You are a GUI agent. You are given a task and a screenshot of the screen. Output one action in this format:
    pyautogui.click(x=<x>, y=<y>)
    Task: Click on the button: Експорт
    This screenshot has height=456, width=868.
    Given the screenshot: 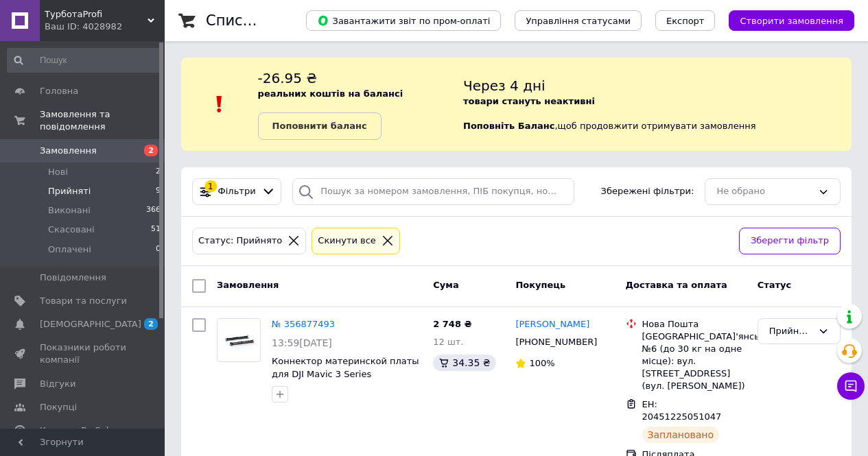 What is the action you would take?
    pyautogui.click(x=686, y=21)
    